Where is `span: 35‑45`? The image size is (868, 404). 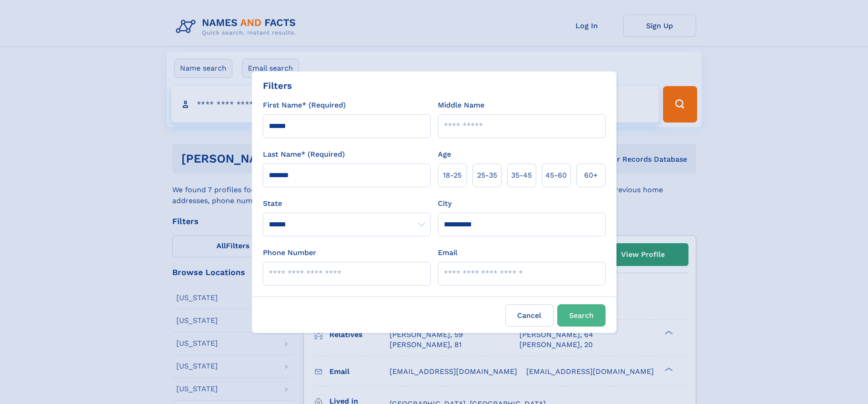
span: 35‑45 is located at coordinates (521, 176).